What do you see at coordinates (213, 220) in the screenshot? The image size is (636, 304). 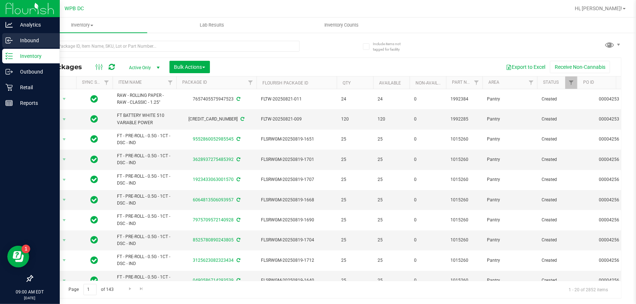 I see `a: 7975709572140928` at bounding box center [213, 220].